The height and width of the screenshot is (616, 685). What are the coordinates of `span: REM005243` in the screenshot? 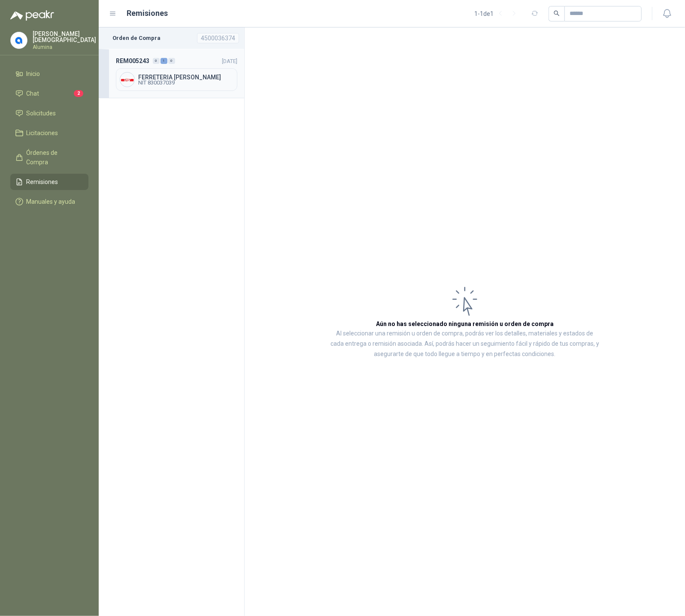 It's located at (133, 61).